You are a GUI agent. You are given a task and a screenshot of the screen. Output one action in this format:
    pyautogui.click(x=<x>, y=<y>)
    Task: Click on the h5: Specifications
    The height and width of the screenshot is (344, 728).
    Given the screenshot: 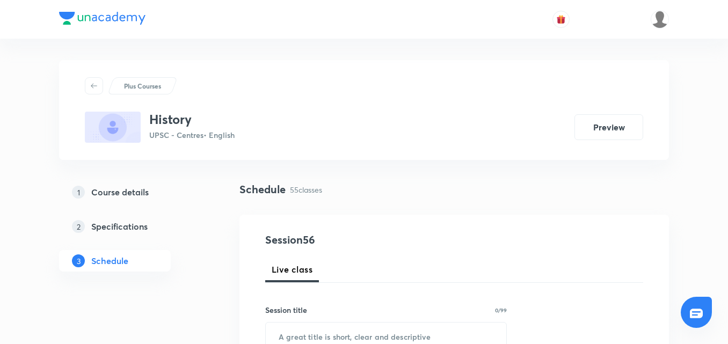 What is the action you would take?
    pyautogui.click(x=119, y=227)
    